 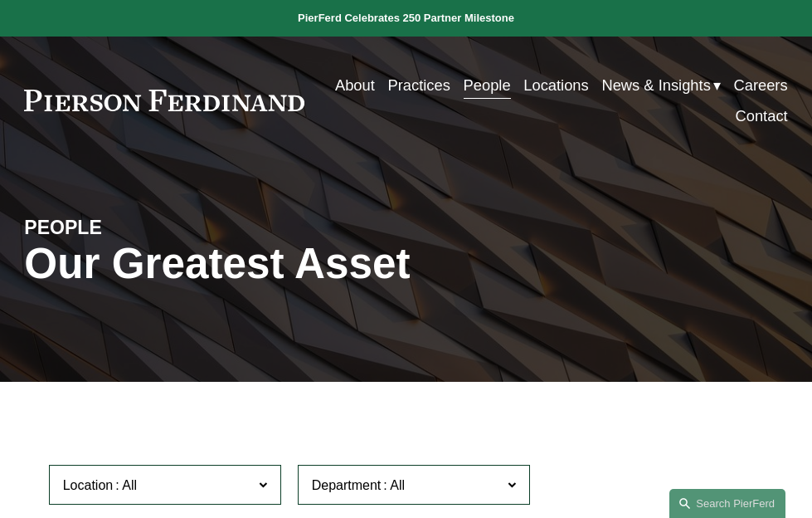 What do you see at coordinates (347, 485) in the screenshot?
I see `span: Department` at bounding box center [347, 485].